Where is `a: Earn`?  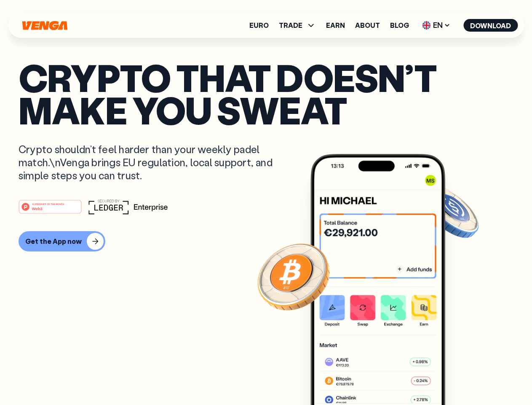 a: Earn is located at coordinates (336, 25).